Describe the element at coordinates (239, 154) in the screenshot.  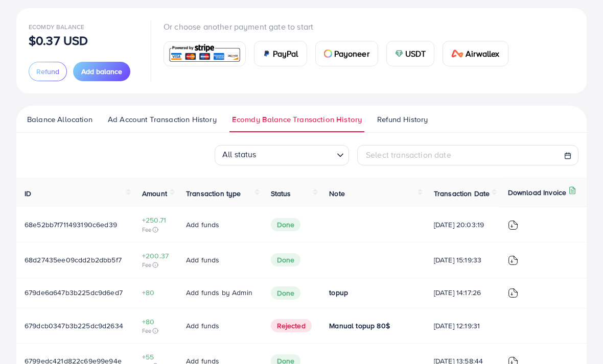
I see `span: All status` at that location.